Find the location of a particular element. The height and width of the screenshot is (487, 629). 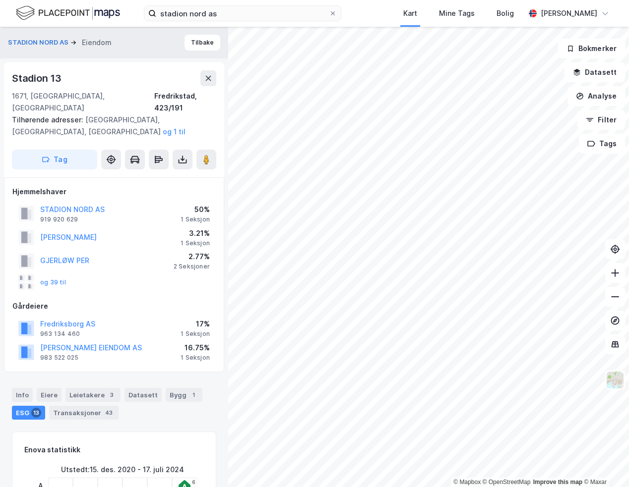

button: Tag is located at coordinates (55, 160).